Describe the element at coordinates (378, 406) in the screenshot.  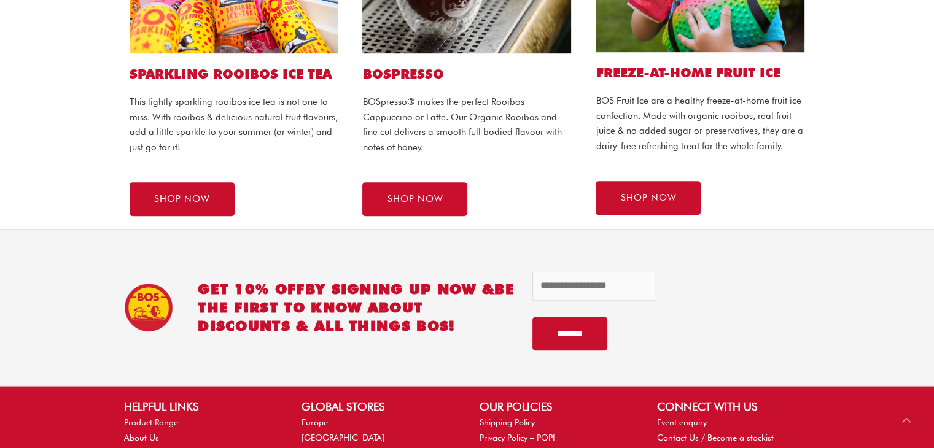
I see `h2: GLOBAL STORES` at that location.